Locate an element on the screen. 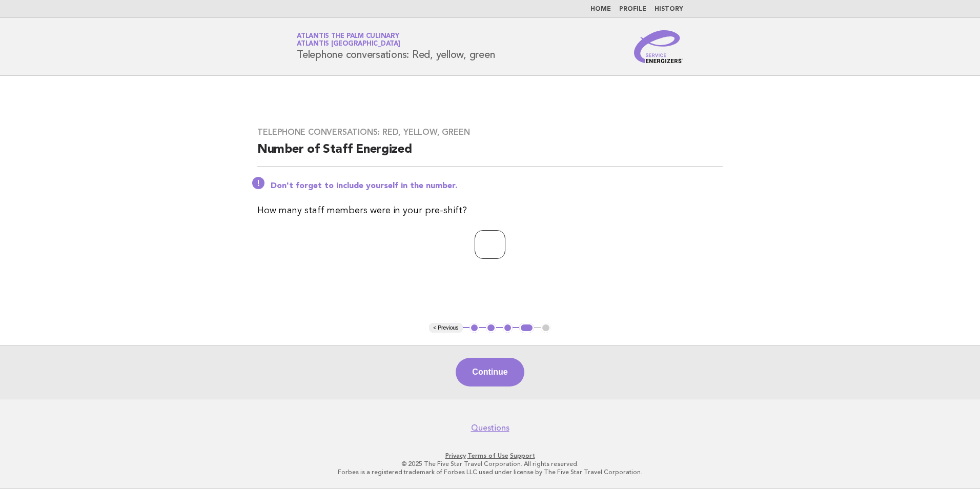  a: History is located at coordinates (669, 9).